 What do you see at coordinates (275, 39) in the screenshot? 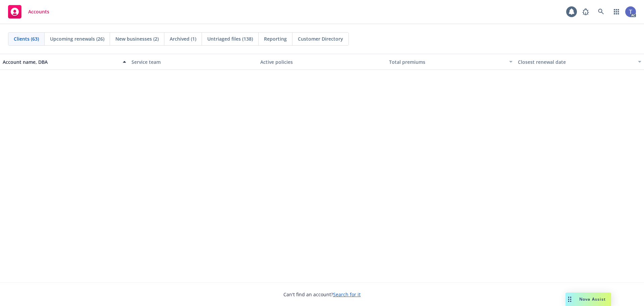
I see `span: Reporting` at bounding box center [275, 39].